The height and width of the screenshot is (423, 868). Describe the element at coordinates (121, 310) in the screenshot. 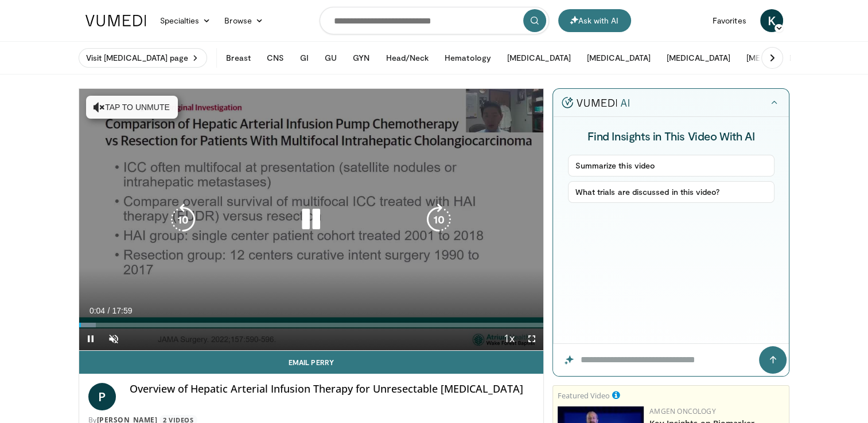

I see `span: 17:59` at that location.